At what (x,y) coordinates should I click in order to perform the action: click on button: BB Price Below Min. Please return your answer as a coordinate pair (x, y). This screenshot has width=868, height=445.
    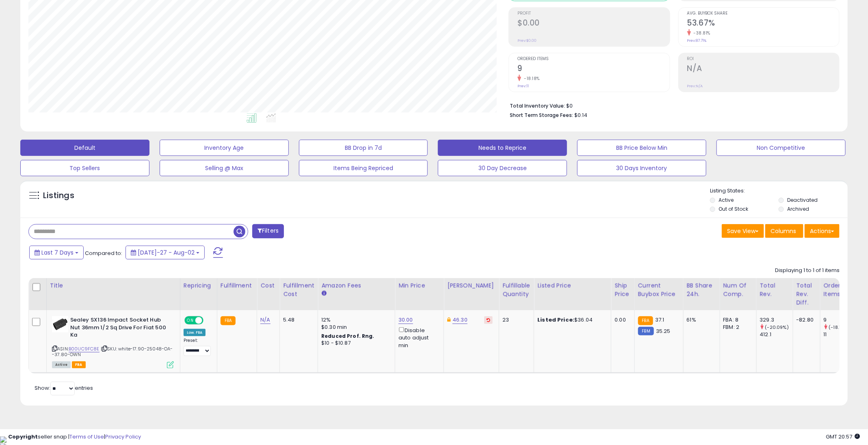
    Looking at the image, I should click on (642, 148).